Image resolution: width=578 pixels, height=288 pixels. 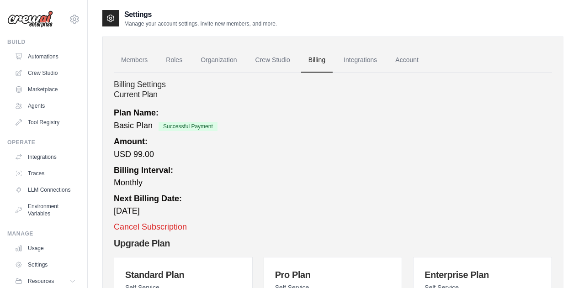 I want to click on a: Roles, so click(x=174, y=60).